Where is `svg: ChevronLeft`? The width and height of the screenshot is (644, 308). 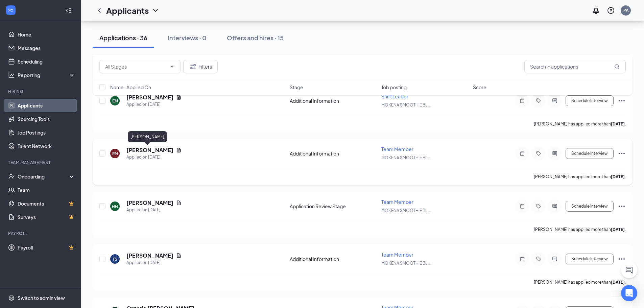 svg: ChevronLeft is located at coordinates (99, 10).